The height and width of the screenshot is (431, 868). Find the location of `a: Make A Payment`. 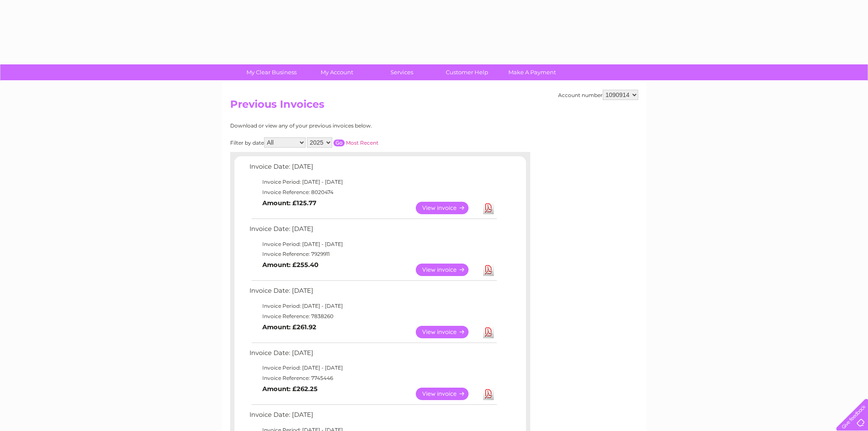

a: Make A Payment is located at coordinates (532, 72).